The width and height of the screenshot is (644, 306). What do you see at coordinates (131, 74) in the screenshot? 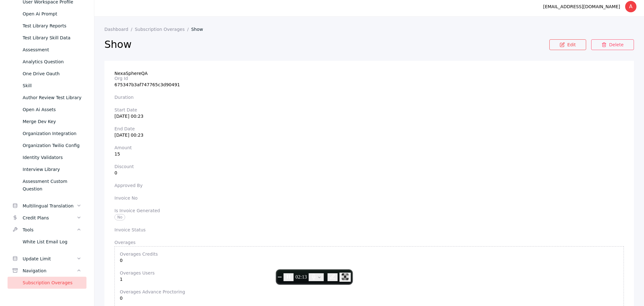
I see `span: NexaSphereQA` at bounding box center [131, 74].